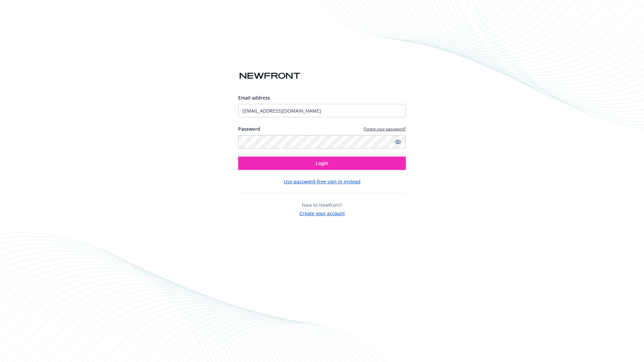  What do you see at coordinates (398, 142) in the screenshot?
I see `a: Show password` at bounding box center [398, 142].